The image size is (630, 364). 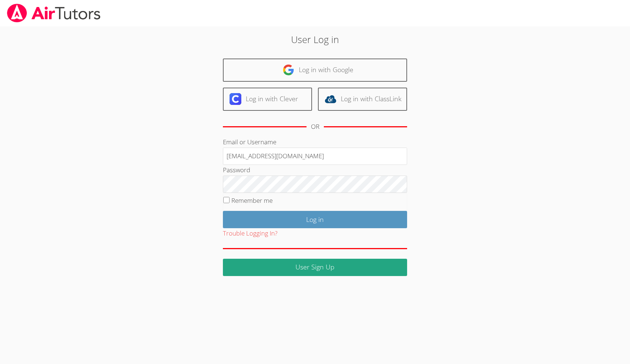 What do you see at coordinates (251, 234) in the screenshot?
I see `button: Trouble Logging In?` at bounding box center [251, 234].